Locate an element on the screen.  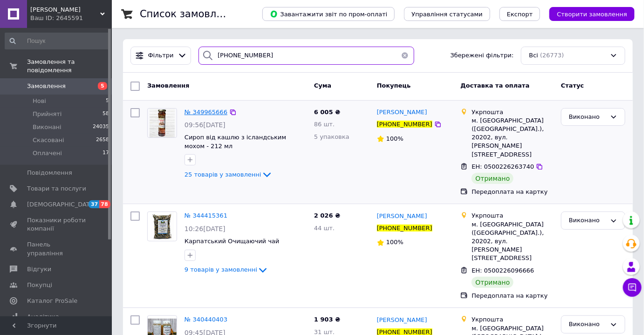
span: Хатина Травника is located at coordinates (65, 10).